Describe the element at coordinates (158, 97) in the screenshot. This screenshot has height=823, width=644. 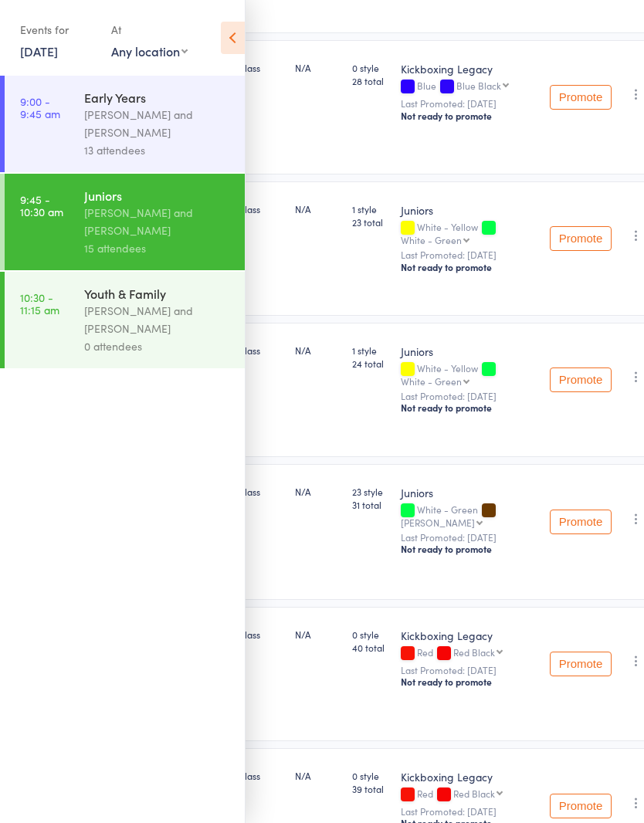
I see `div: Early Years` at that location.